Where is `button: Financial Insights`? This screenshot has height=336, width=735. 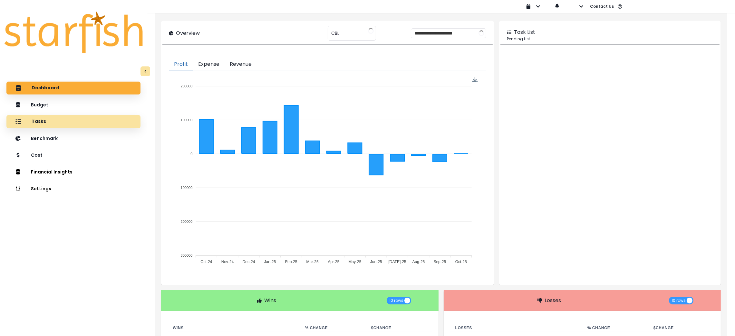
button: Financial Insights is located at coordinates (73, 172).